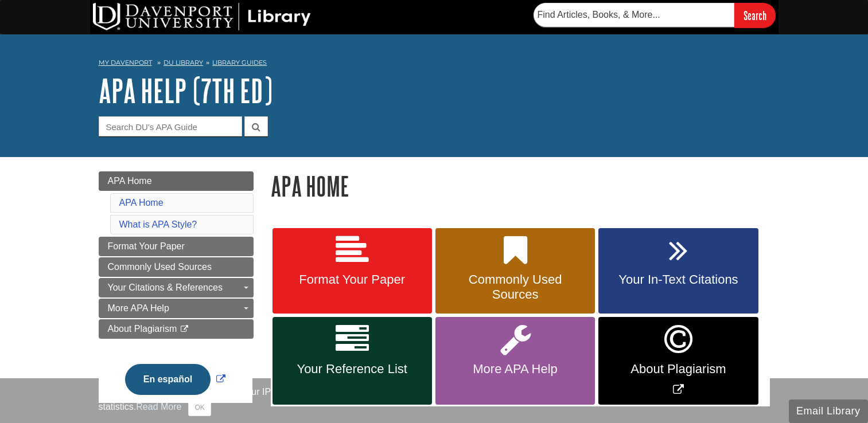 Image resolution: width=868 pixels, height=423 pixels. What do you see at coordinates (678, 271) in the screenshot?
I see `a: Your In-Text Citations` at bounding box center [678, 271].